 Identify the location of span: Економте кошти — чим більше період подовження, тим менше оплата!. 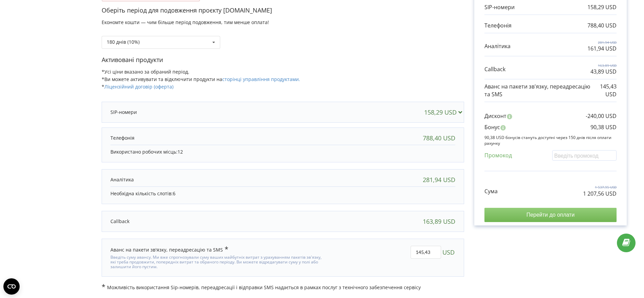
(185, 22).